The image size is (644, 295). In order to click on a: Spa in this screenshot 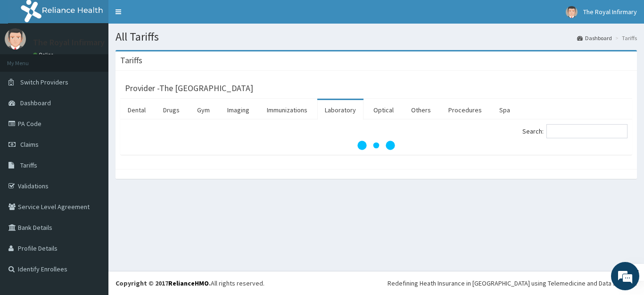, I will do `click(504, 110)`.